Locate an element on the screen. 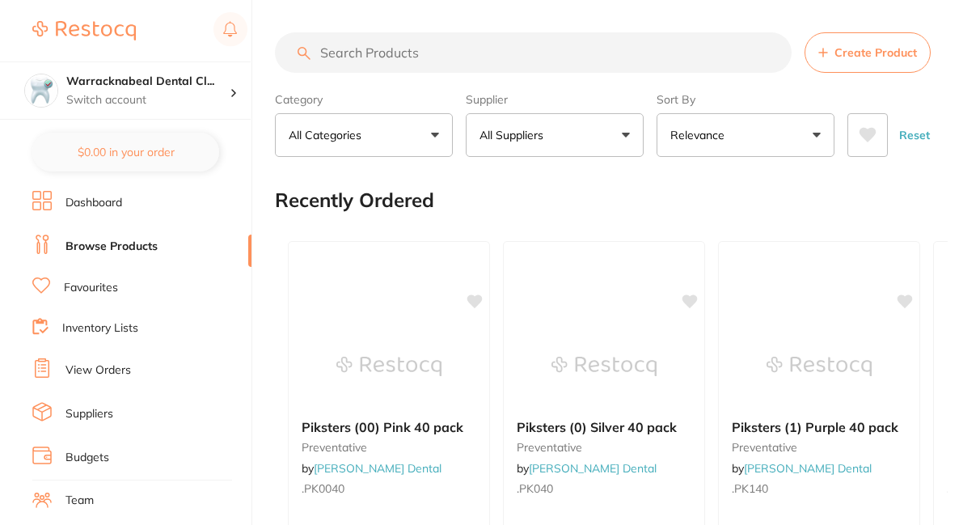  h4: Warracknabeal Dental Clinic is located at coordinates (148, 81).